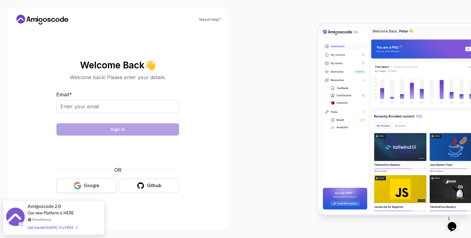 This screenshot has width=471, height=238. I want to click on a: Need Help?, so click(210, 20).